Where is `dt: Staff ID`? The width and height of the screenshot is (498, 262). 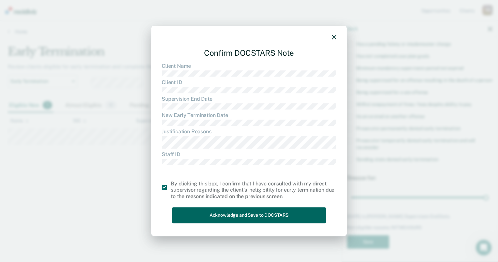 dt: Staff ID is located at coordinates (249, 154).